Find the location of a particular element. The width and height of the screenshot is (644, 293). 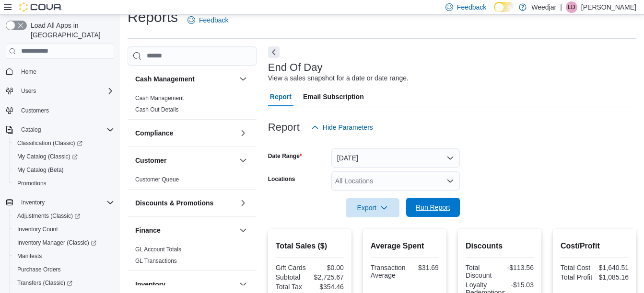

h3: Cash Management is located at coordinates (165, 79).